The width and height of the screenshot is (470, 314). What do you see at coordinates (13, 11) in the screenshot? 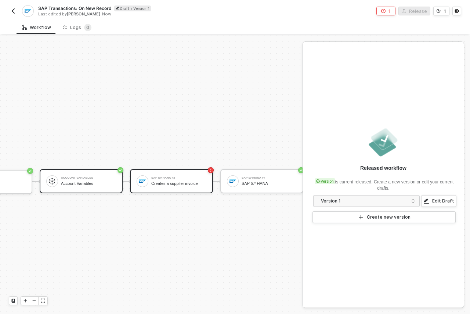
I see `button: back` at bounding box center [13, 11].